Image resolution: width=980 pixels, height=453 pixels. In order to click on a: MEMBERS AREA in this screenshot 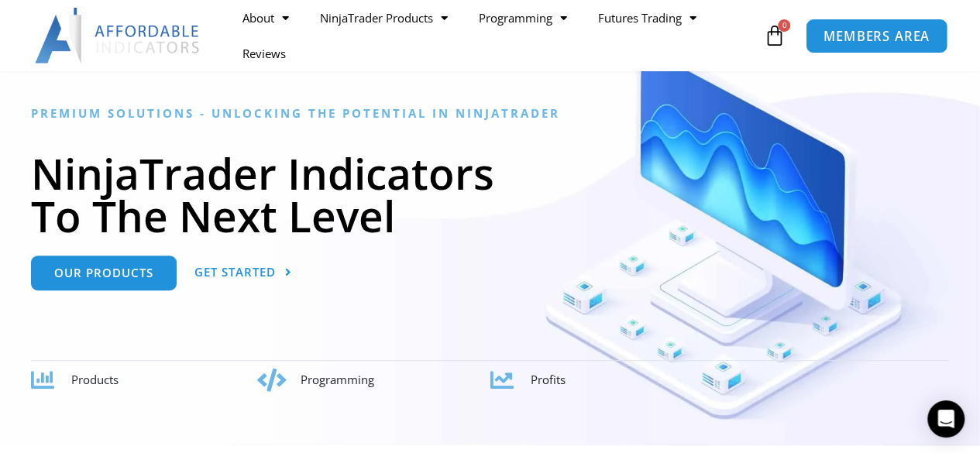, I will do `click(875, 35)`.